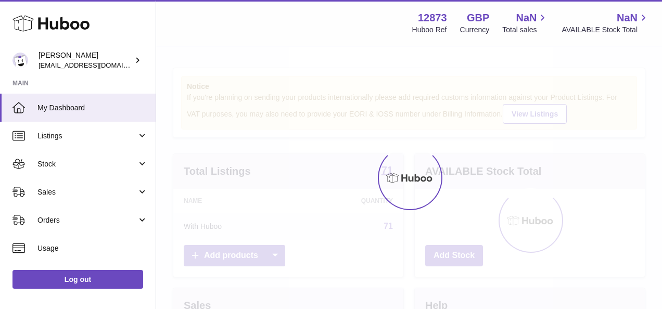 This screenshot has width=662, height=309. Describe the element at coordinates (478, 18) in the screenshot. I see `strong: GBP` at that location.